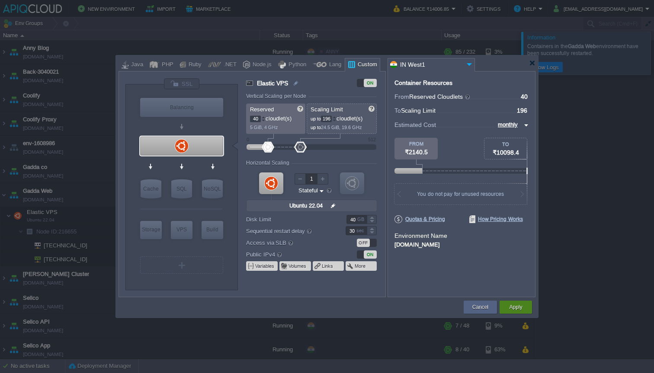 Image resolution: width=654 pixels, height=373 pixels. I want to click on div: SQL Databases, so click(182, 189).